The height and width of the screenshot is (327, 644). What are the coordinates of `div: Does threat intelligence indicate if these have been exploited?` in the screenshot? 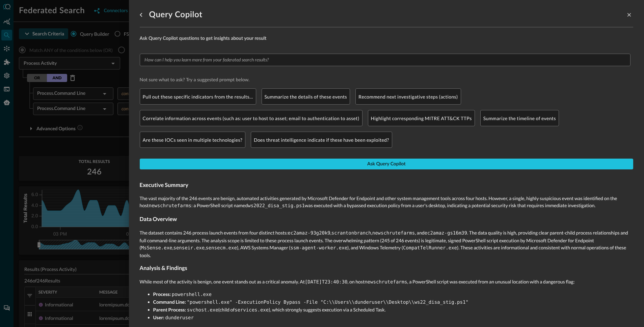 It's located at (322, 140).